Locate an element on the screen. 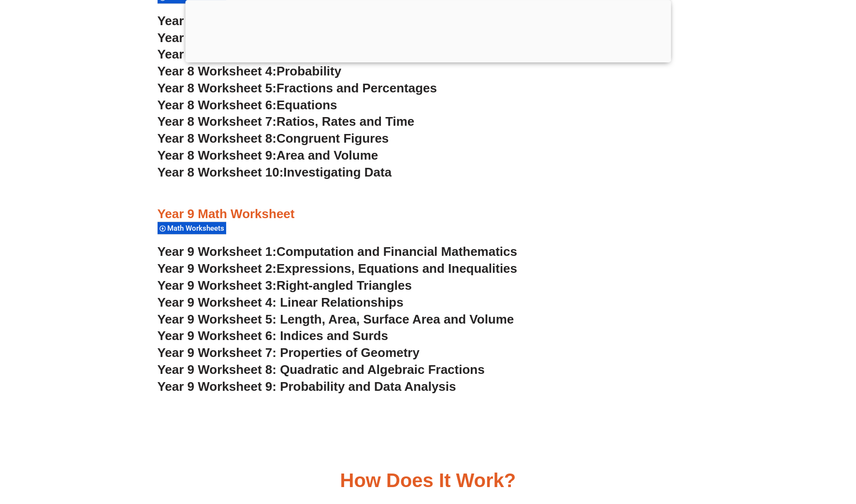 This screenshot has width=856, height=504. a: Year 9 Worksheet 5: Length, Area, Surface Area and Volume is located at coordinates (336, 319).